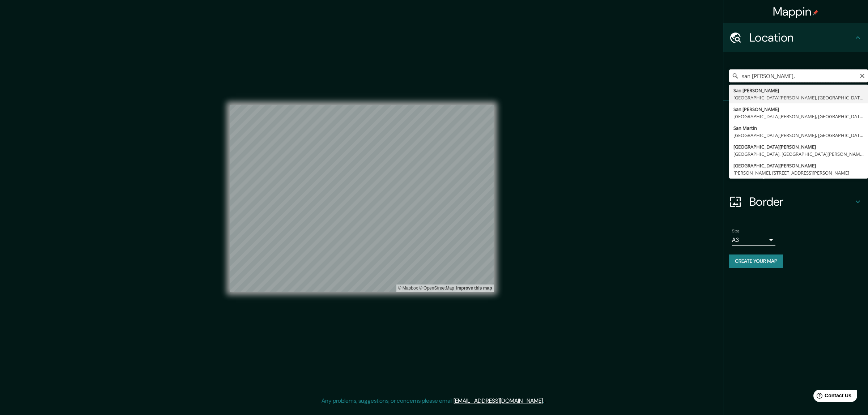 The height and width of the screenshot is (415, 868). Describe the element at coordinates (802, 202) in the screenshot. I see `h4: Border` at that location.